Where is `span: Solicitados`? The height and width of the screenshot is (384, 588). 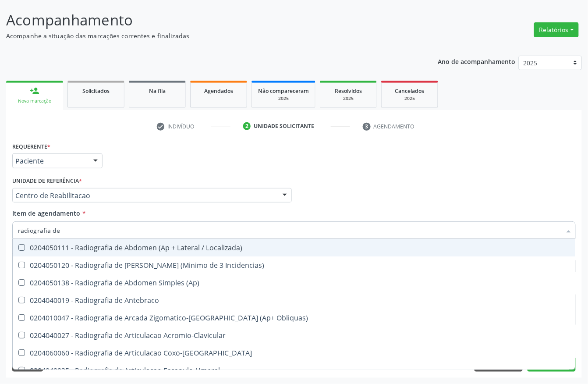 span: Solicitados is located at coordinates (96, 91).